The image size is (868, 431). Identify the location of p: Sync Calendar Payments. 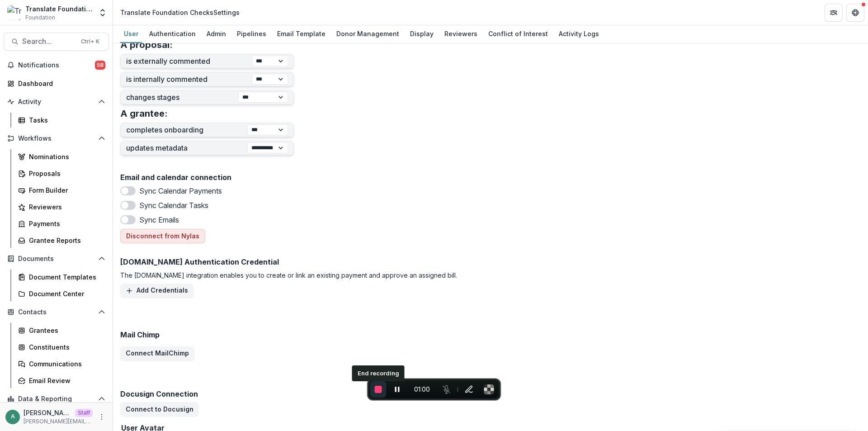
(181, 191).